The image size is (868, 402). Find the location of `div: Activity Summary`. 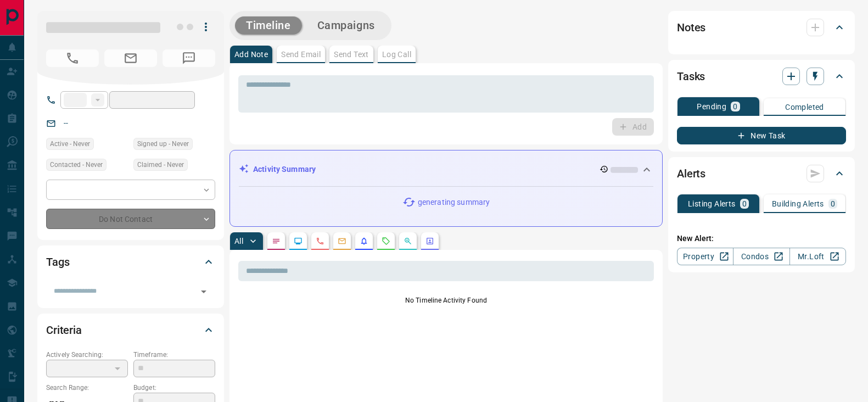

div: Activity Summary is located at coordinates (446, 169).